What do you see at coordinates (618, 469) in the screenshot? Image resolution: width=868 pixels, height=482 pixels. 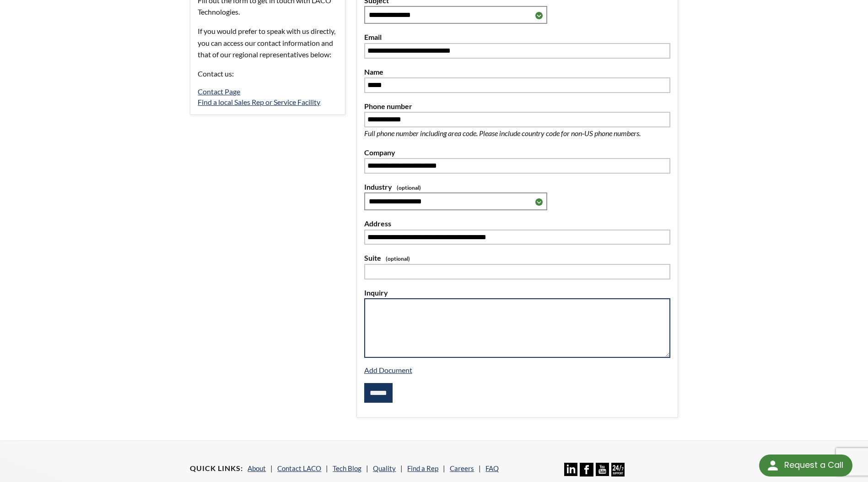 I see `img: 24/7 Support Icon` at bounding box center [618, 469].